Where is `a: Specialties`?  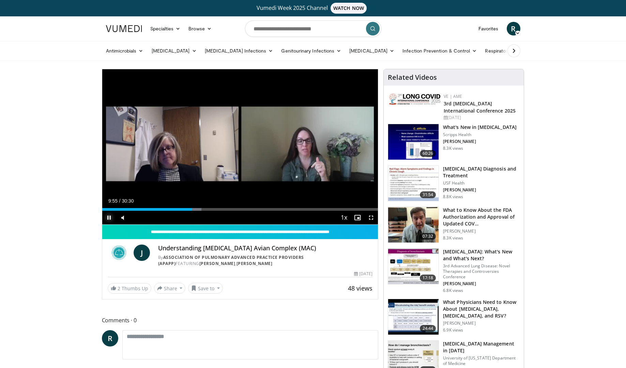 a: Specialties is located at coordinates (165, 29).